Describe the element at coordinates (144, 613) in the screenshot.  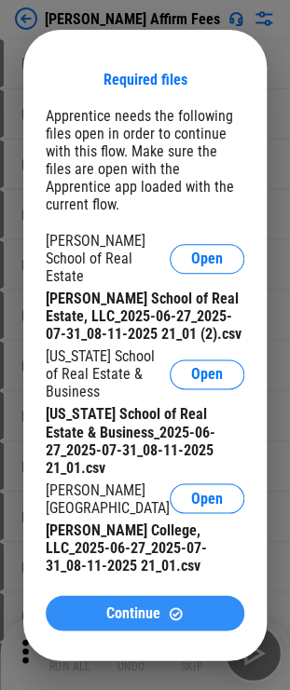
I see `button: ContinueContinue` at that location.